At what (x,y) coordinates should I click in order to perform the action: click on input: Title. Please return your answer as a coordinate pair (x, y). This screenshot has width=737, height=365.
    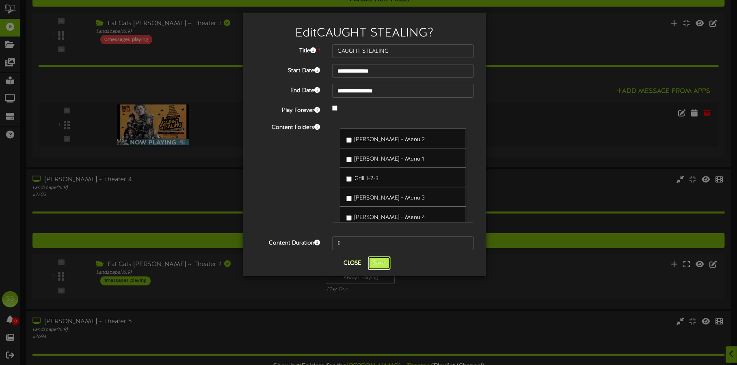
    Looking at the image, I should click on (403, 51).